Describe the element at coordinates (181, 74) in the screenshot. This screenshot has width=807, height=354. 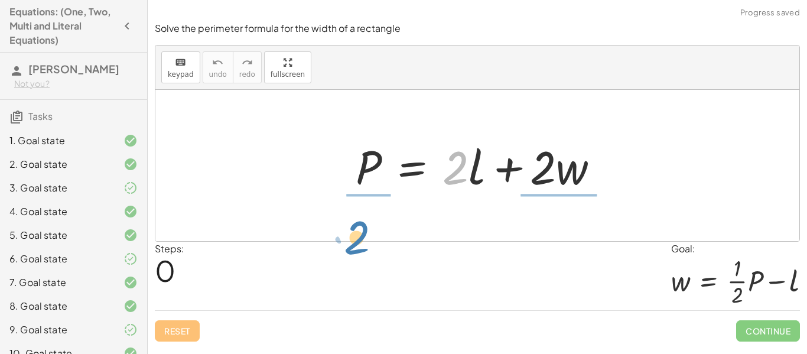
I see `span: keypad` at that location.